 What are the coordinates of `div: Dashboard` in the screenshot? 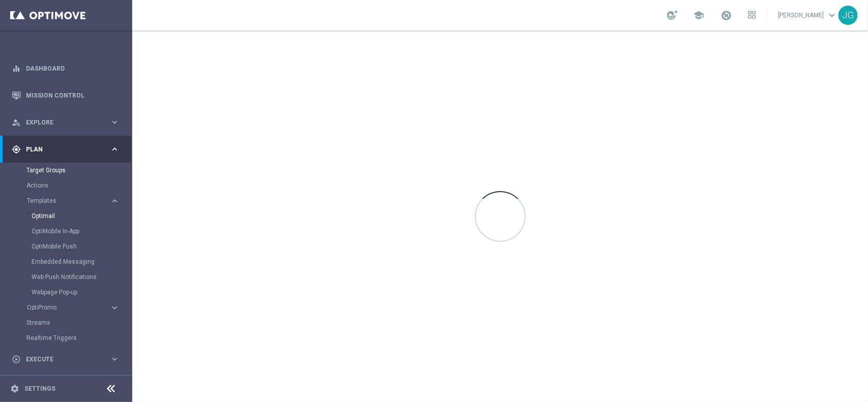 It's located at (65, 68).